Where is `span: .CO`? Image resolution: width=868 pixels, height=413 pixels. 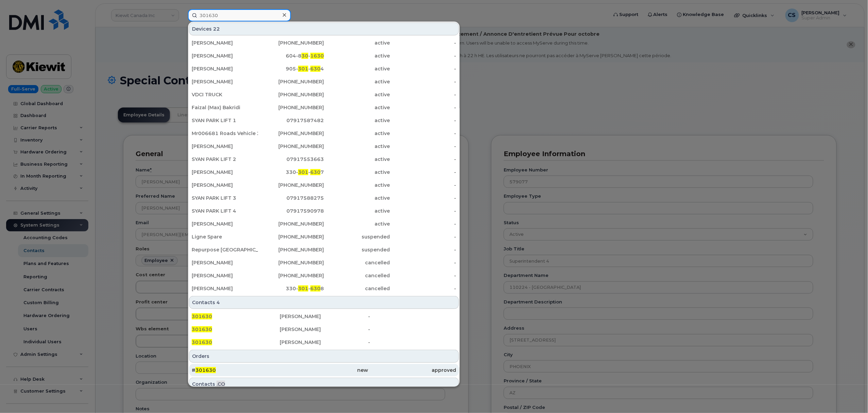 span: .CO is located at coordinates (221, 384).